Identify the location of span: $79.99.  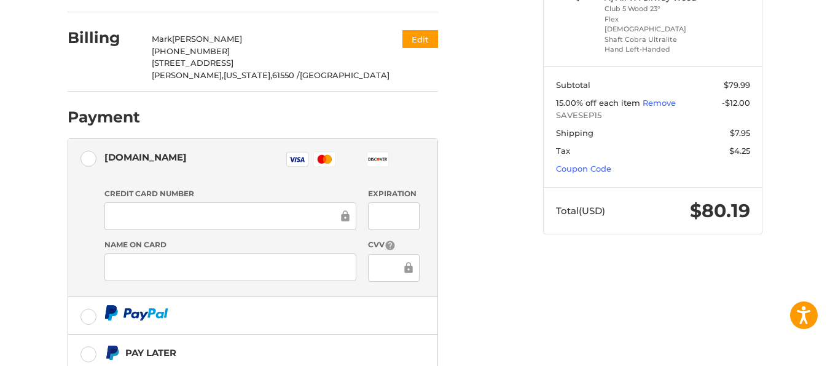
(737, 85).